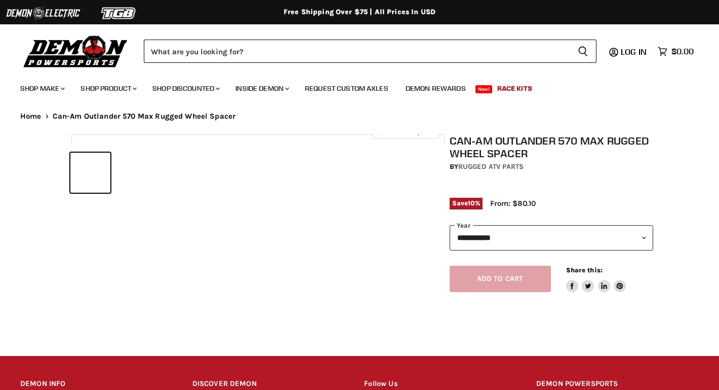  What do you see at coordinates (75, 51) in the screenshot?
I see `img: Demon Powersports` at bounding box center [75, 51].